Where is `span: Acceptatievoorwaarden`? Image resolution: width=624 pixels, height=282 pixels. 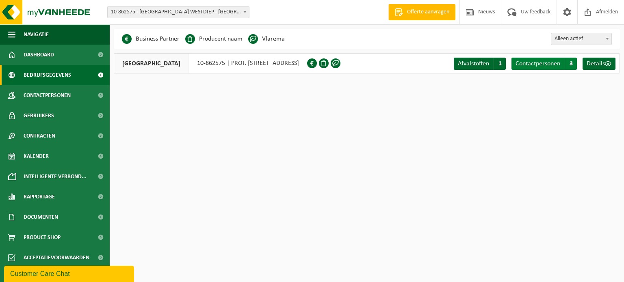
span: Acceptatievoorwaarden is located at coordinates (56, 258).